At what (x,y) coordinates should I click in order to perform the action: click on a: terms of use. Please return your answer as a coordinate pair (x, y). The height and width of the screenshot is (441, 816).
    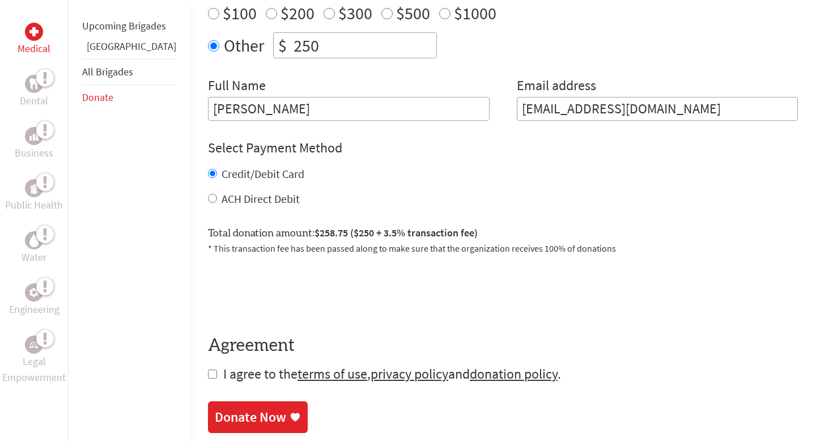
    Looking at the image, I should click on (332, 374).